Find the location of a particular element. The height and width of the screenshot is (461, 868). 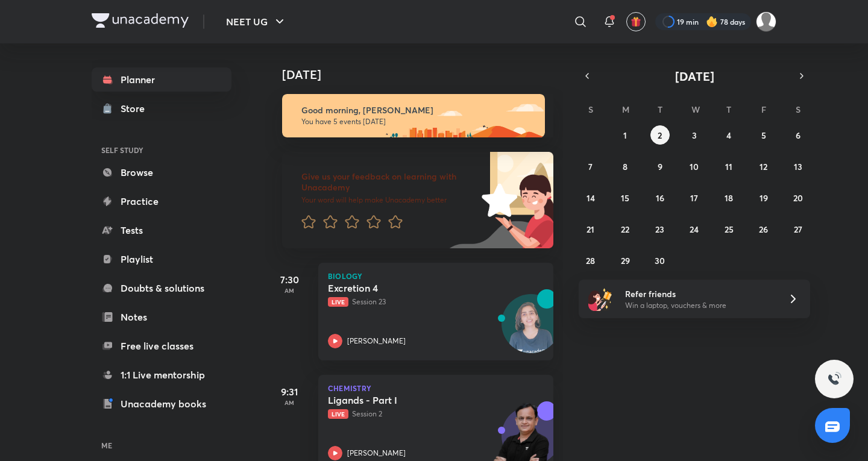

button: avatar is located at coordinates (636, 22).